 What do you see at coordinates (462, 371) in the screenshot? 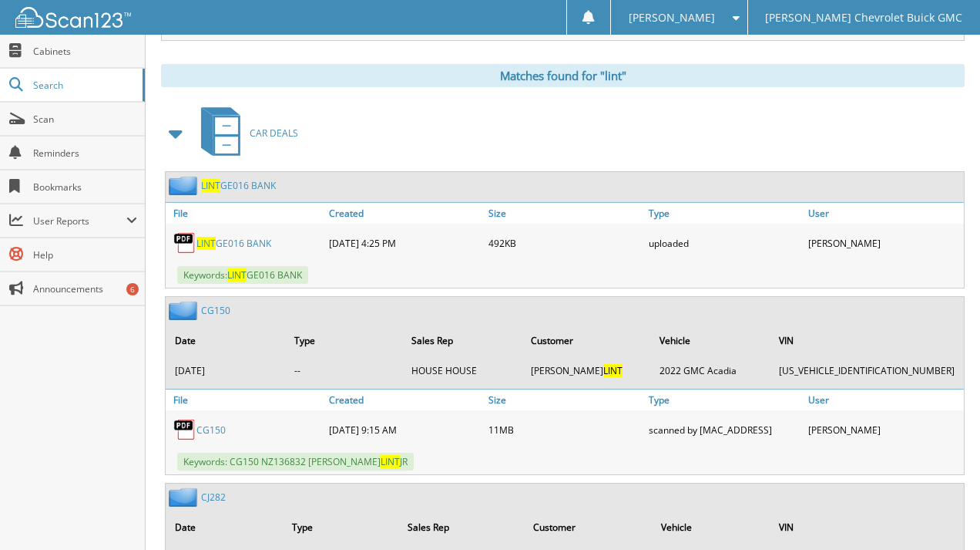
I see `td: HOUSE HOUSE` at bounding box center [462, 371].